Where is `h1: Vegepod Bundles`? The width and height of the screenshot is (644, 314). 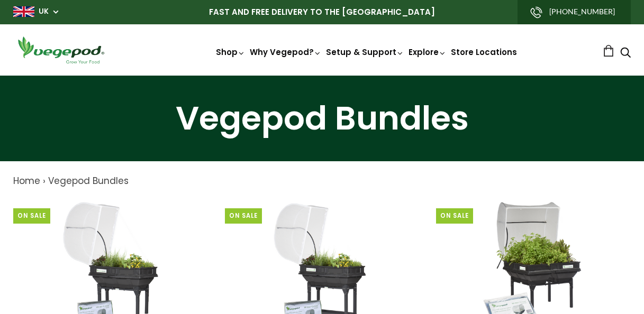
h1: Vegepod Bundles is located at coordinates (322, 118).